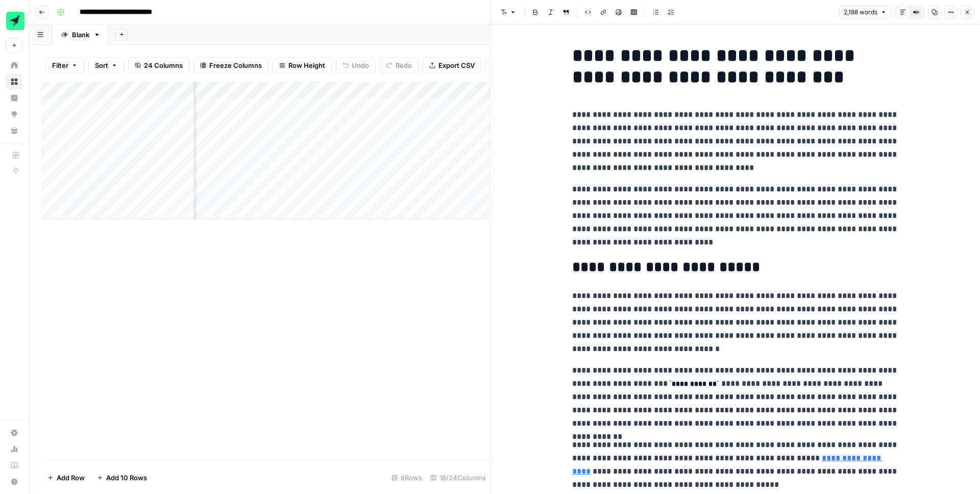  Describe the element at coordinates (231, 65) in the screenshot. I see `button: Freeze Columns` at that location.